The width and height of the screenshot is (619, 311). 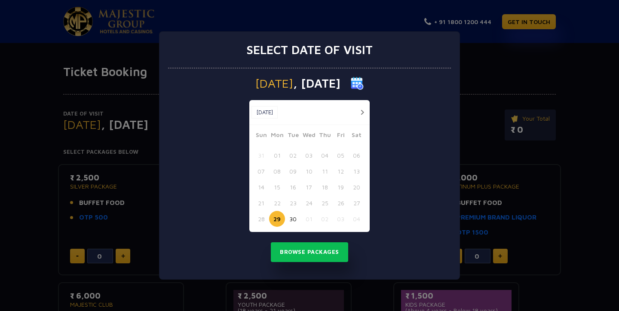 I want to click on span: Sun, so click(x=261, y=136).